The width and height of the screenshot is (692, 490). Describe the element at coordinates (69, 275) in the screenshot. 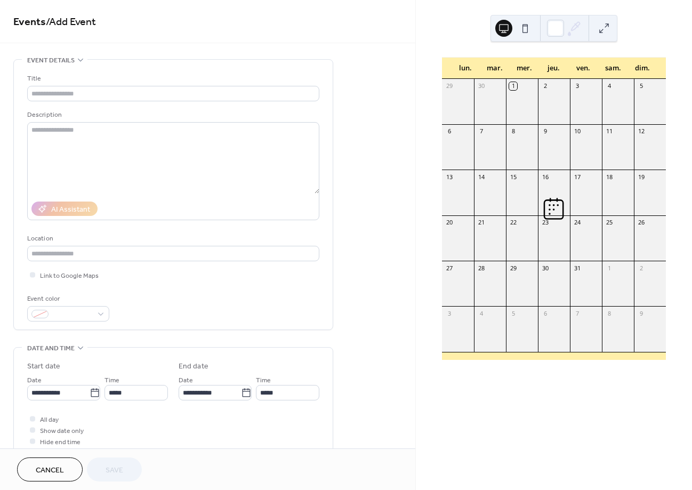

I see `span: Link to Google Maps` at that location.